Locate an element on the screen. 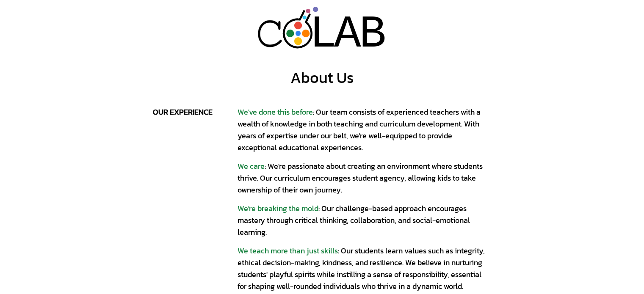  div: About Us is located at coordinates (322, 78).